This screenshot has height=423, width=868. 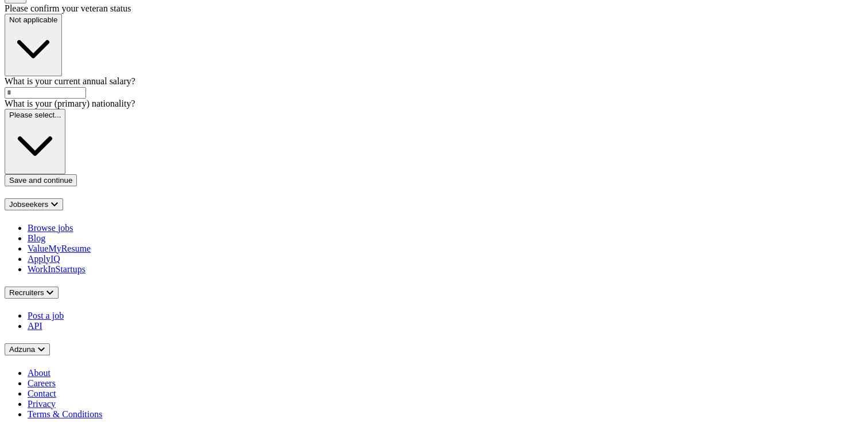 I want to click on a: WorkInStartups, so click(x=56, y=269).